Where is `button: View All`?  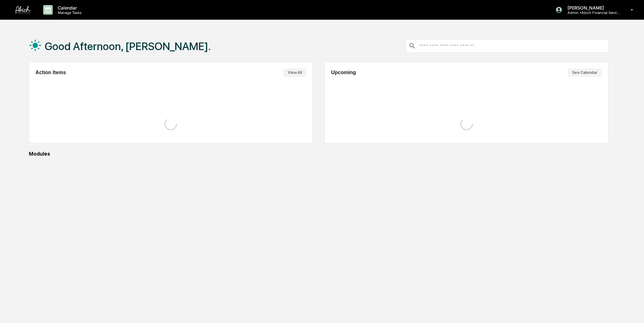
button: View All is located at coordinates (295, 73).